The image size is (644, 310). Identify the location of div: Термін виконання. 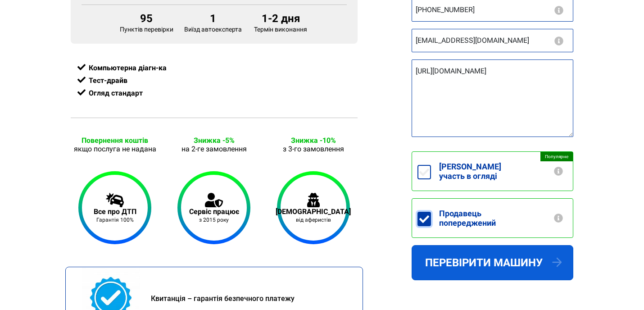
(281, 22).